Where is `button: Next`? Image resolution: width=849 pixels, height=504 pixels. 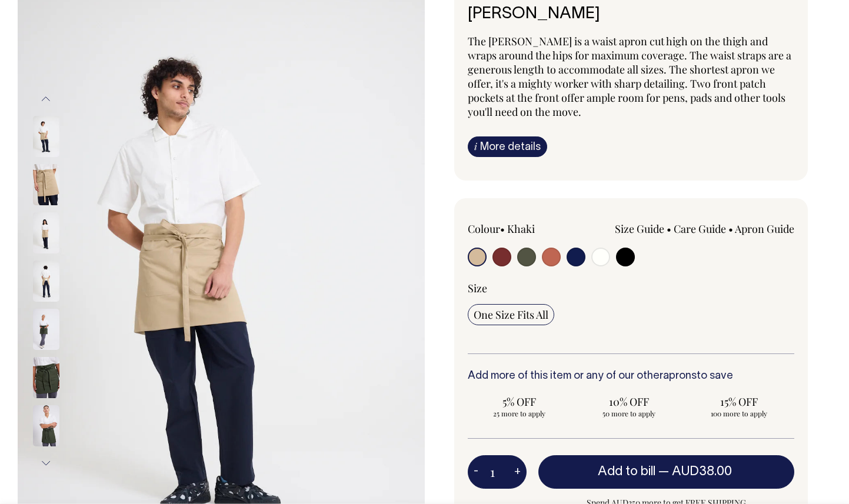
button: Next is located at coordinates (46, 463).